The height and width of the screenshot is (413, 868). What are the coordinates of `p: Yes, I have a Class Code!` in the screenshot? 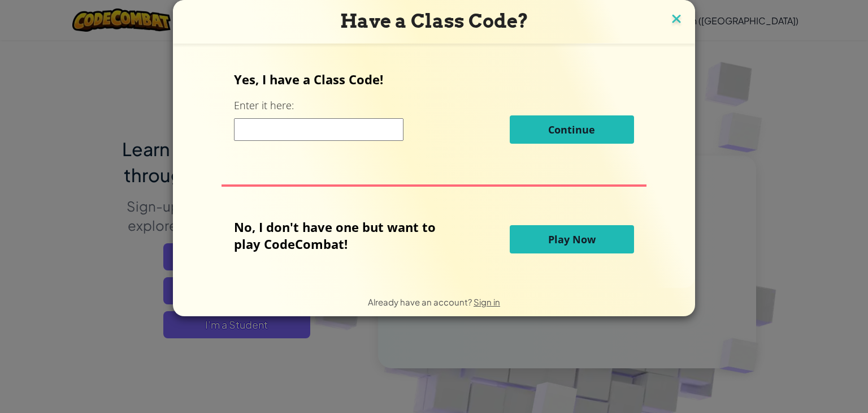 It's located at (434, 79).